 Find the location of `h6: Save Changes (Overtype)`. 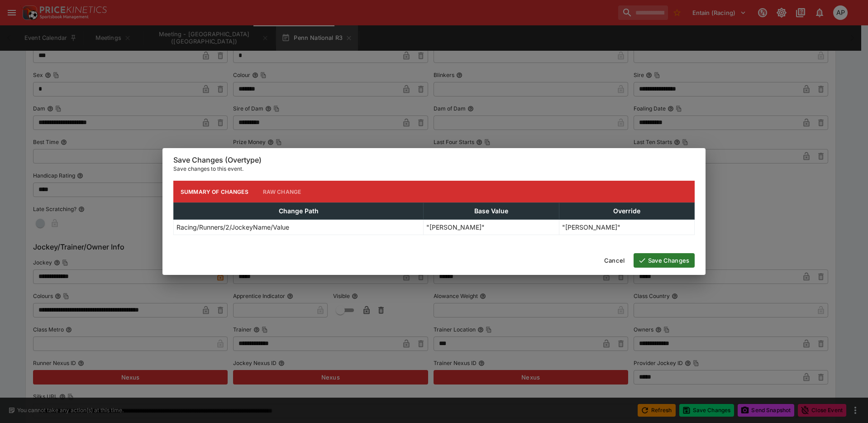

h6: Save Changes (Overtype) is located at coordinates (434, 160).